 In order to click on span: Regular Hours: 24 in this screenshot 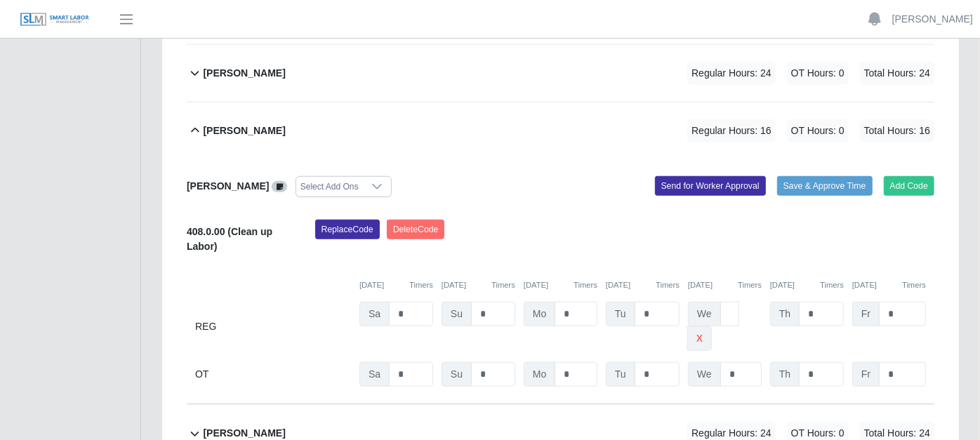, I will do `click(731, 73)`.